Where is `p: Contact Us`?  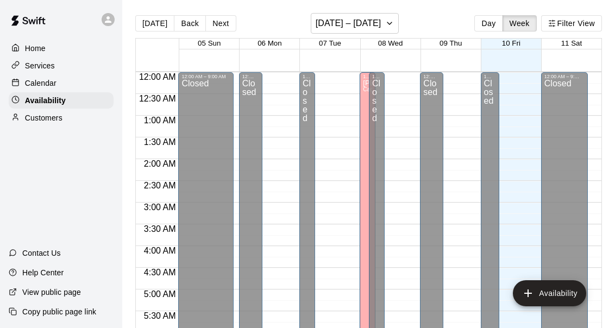
p: Contact Us is located at coordinates (41, 253).